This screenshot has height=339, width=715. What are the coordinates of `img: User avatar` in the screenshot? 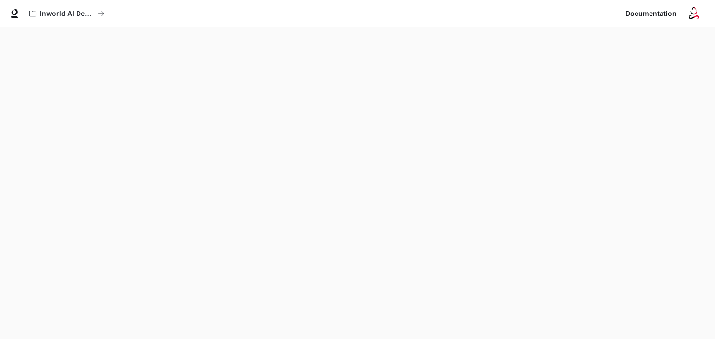 It's located at (694, 13).